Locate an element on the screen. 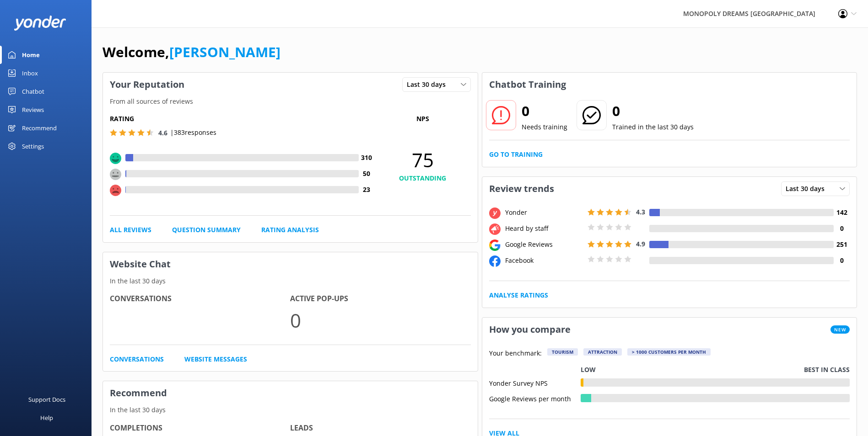 This screenshot has height=436, width=868. h3: Review trends is located at coordinates (522, 189).